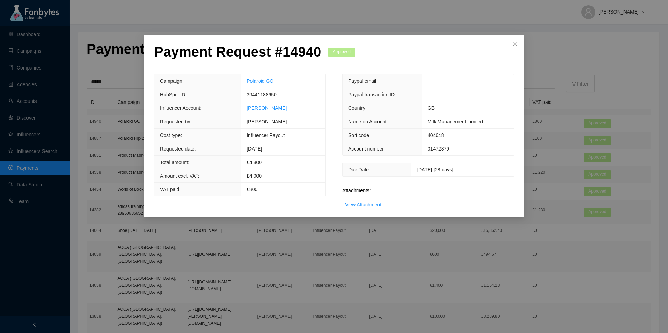 This screenshot has width=668, height=333. Describe the element at coordinates (435, 135) in the screenshot. I see `span: 404648` at that location.